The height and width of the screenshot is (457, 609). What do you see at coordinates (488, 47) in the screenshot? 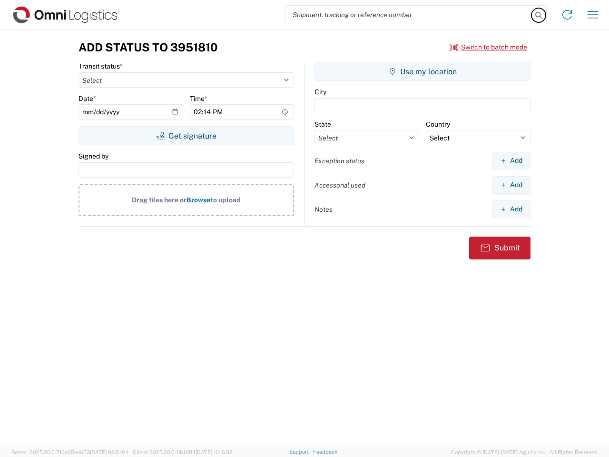
I see `button: Switch to batch mode` at bounding box center [488, 47].